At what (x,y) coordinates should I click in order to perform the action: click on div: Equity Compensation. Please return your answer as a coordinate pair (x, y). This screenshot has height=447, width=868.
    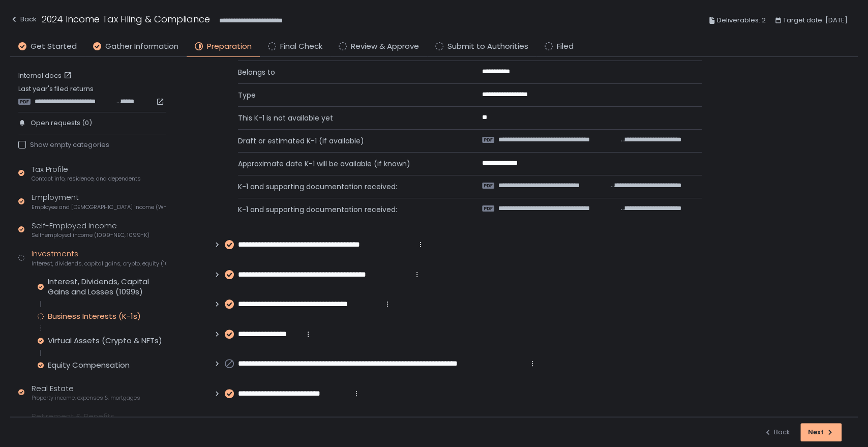
    Looking at the image, I should click on (89, 366).